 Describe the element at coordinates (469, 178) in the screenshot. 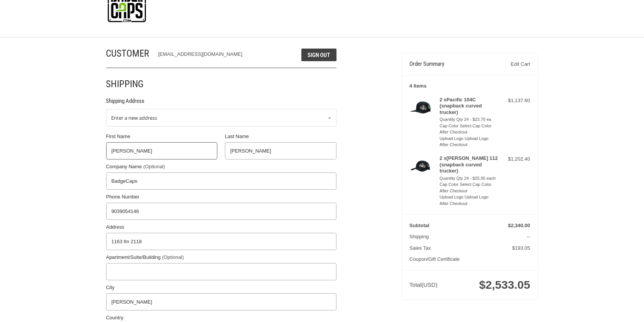

I see `li: Quantity Qty 24 - $25.05 each` at that location.